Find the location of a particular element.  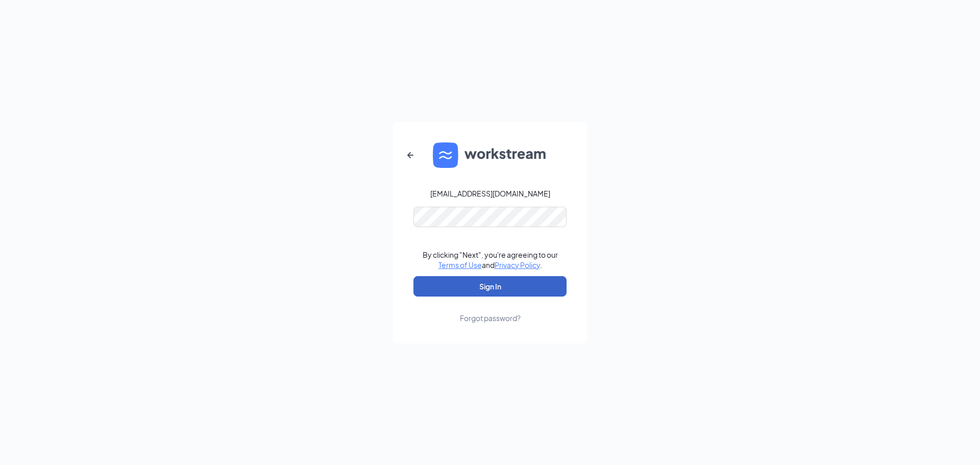

div: By clicking "Next", you're agreeing to our and . is located at coordinates (490, 260).